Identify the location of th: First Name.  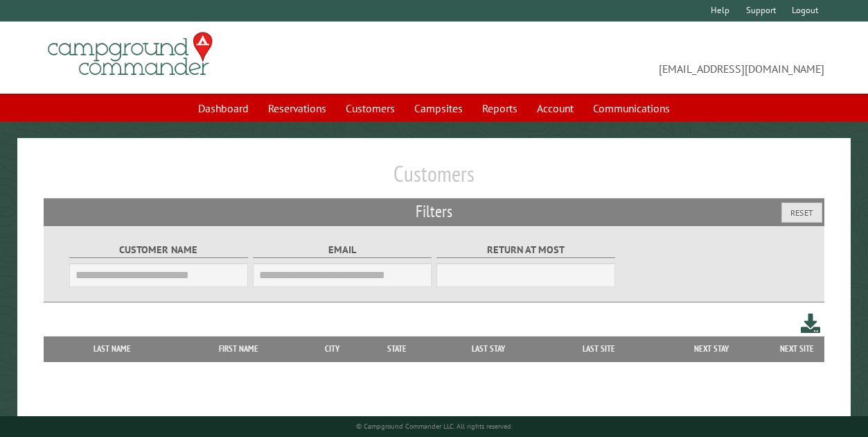
(238, 349).